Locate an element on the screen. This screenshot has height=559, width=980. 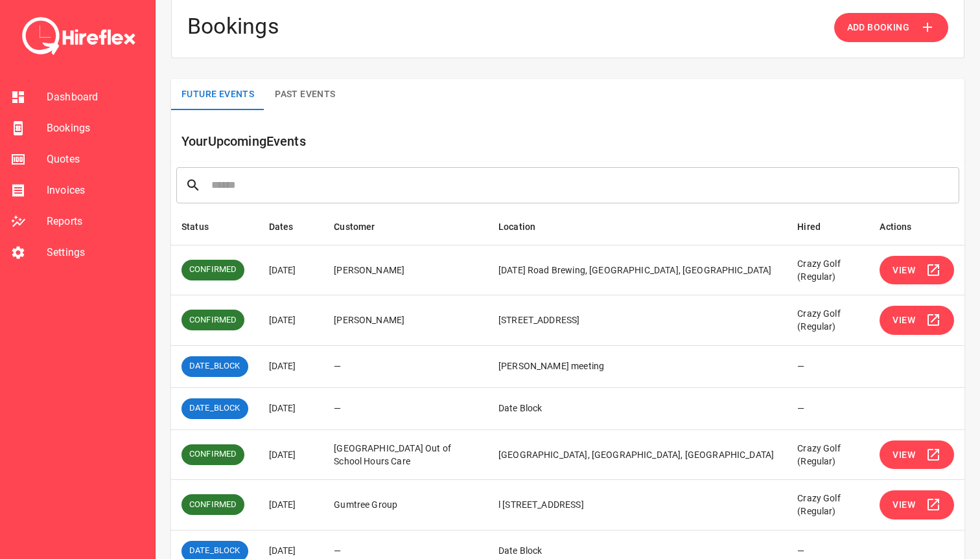
h4: Bookings is located at coordinates (234, 28).